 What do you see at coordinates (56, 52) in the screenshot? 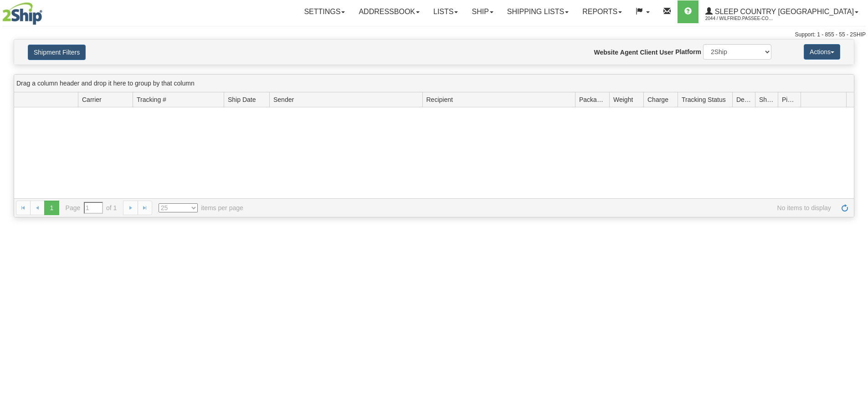
I see `button: Shipment Filters` at bounding box center [56, 52].